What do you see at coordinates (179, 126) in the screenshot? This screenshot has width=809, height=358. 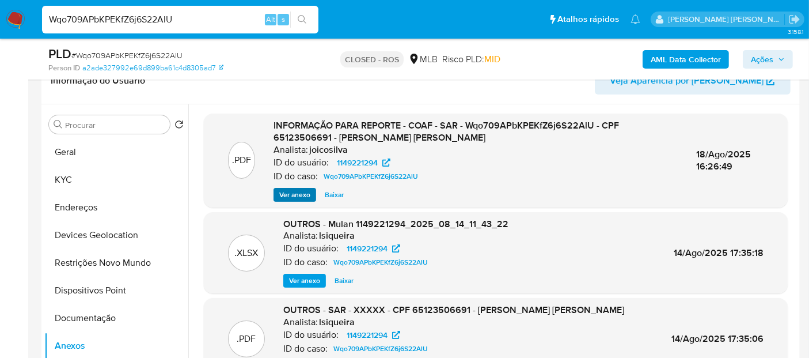 I see `button: Retornar ao pedido padrão` at bounding box center [179, 126].